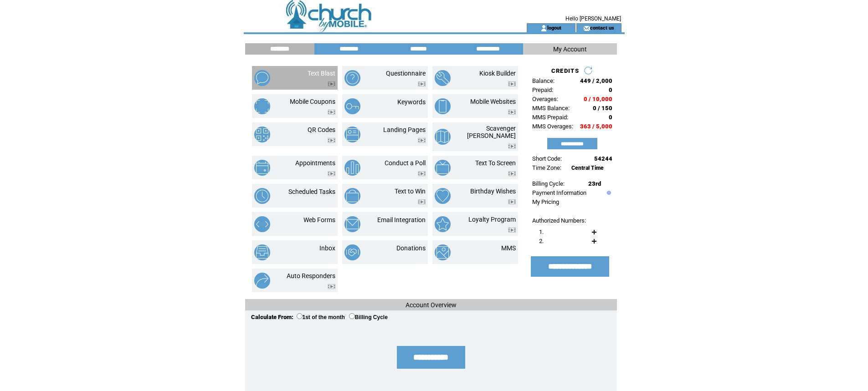 The height and width of the screenshot is (391, 868). What do you see at coordinates (547, 167) in the screenshot?
I see `span: Time Zone:` at bounding box center [547, 167].